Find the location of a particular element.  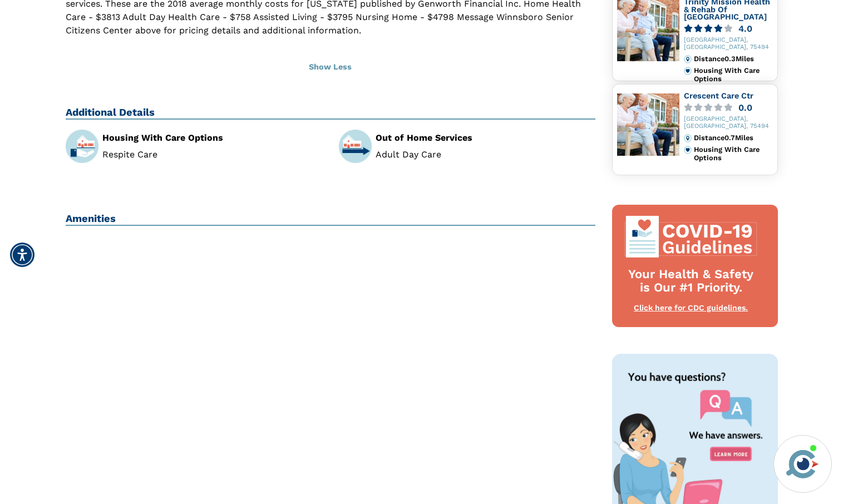

div: 4.0 is located at coordinates (746, 29).